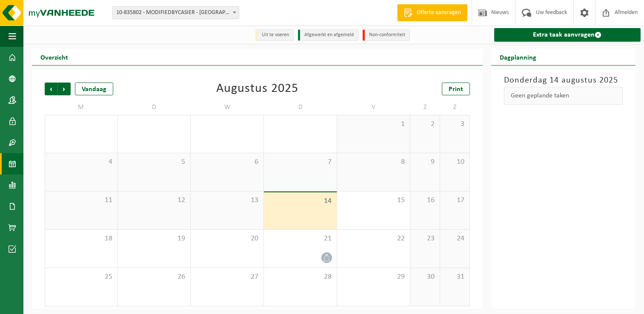 This screenshot has height=314, width=644. What do you see at coordinates (425, 239) in the screenshot?
I see `span: 23` at bounding box center [425, 239].